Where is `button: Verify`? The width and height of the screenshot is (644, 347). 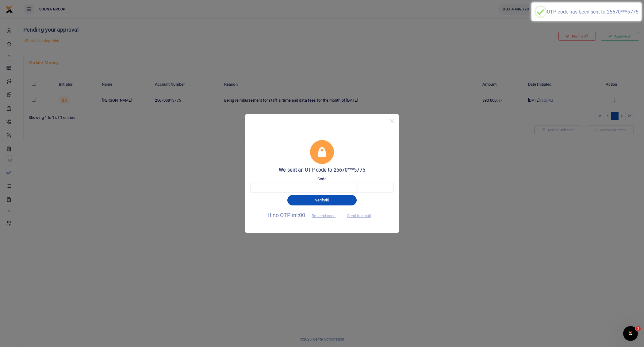
button: Verify is located at coordinates (322, 200).